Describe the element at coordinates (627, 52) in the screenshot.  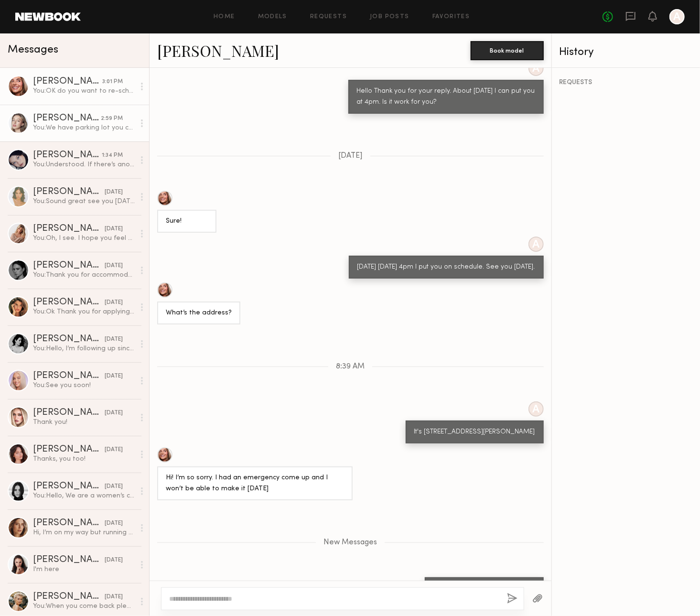
I see `div: History` at that location.